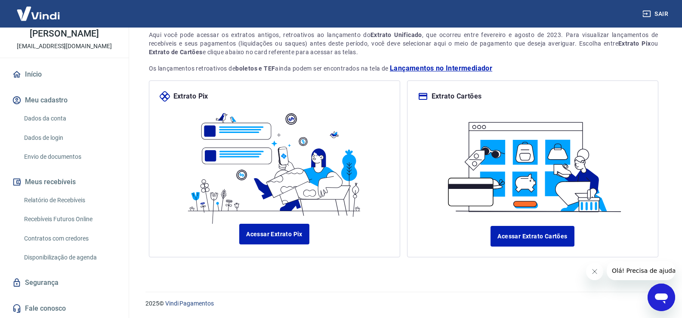 Image resolution: width=682 pixels, height=318 pixels. What do you see at coordinates (403, 303) in the screenshot?
I see `p: 2025 ©` at bounding box center [403, 303].